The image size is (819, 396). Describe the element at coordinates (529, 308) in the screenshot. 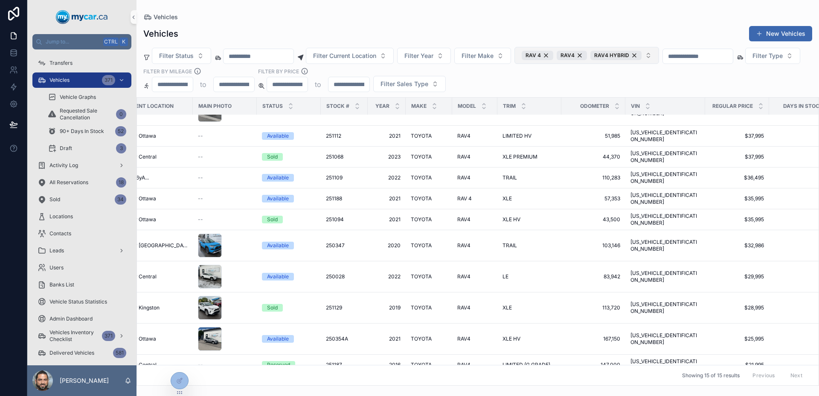

I see `a: XLE` at that location.